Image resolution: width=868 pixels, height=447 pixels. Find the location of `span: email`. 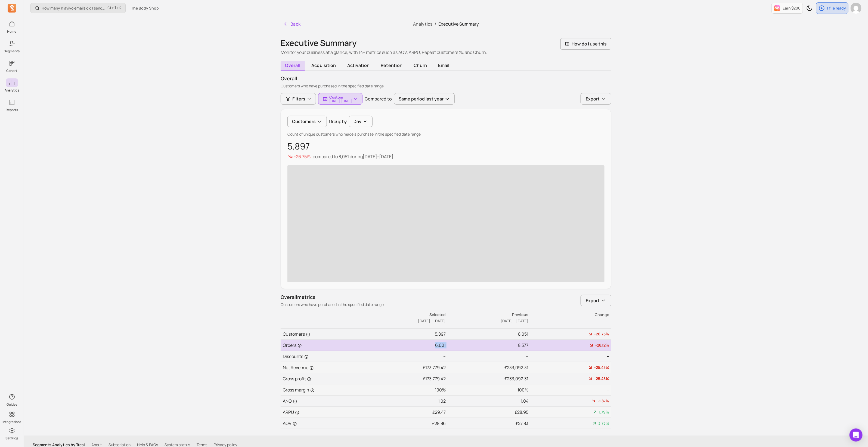

span: email is located at coordinates (444, 65).